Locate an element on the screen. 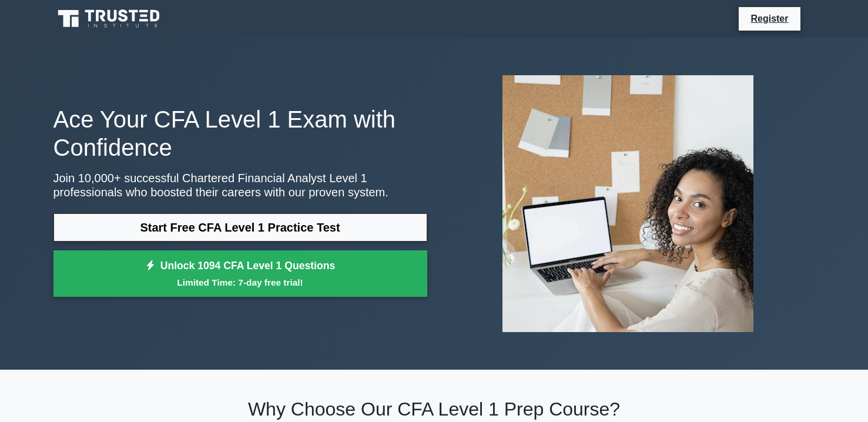  a: Unlock 1094 CFA Level 1 QuestionsLimited Time: 7-day free trial! is located at coordinates (241, 273).